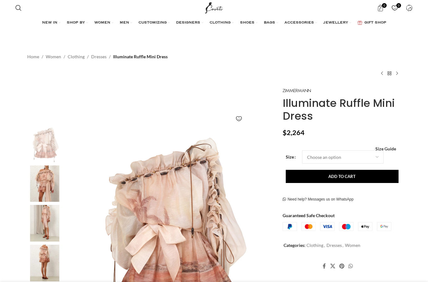  I want to click on span: JEWELLERY, so click(335, 23).